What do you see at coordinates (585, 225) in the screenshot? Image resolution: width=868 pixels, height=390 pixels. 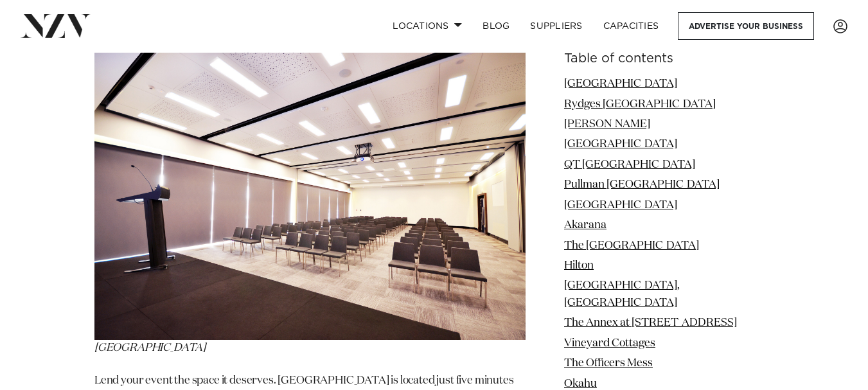 I see `a: Akarana` at bounding box center [585, 225].